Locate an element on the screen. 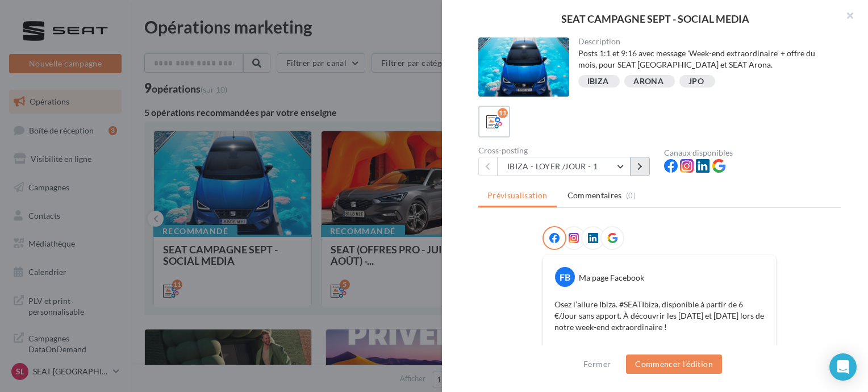  button: Fermer is located at coordinates (597, 364).